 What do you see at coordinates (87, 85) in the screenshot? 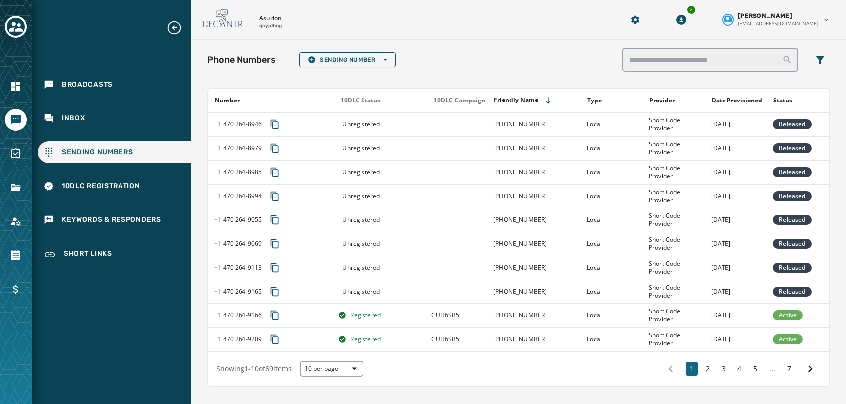
I see `span: Broadcasts` at bounding box center [87, 85].